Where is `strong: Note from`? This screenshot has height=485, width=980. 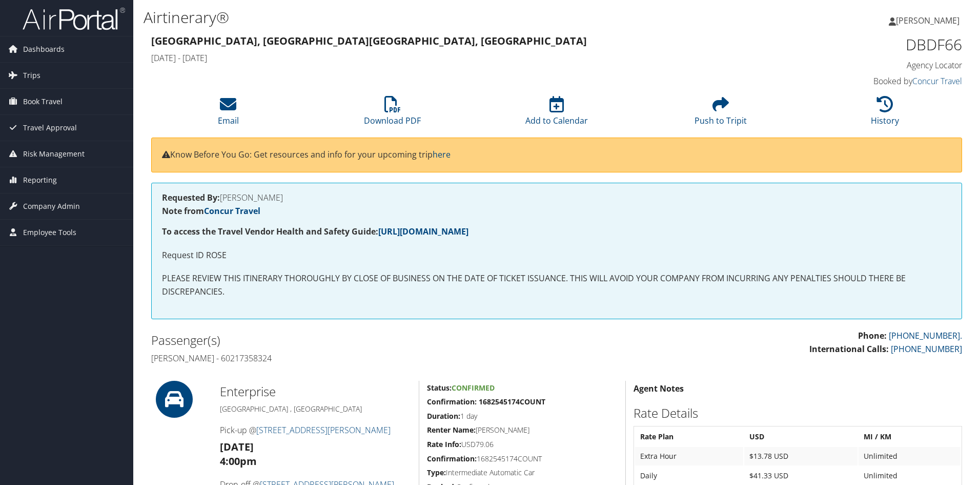
strong: Note from is located at coordinates (211, 211).